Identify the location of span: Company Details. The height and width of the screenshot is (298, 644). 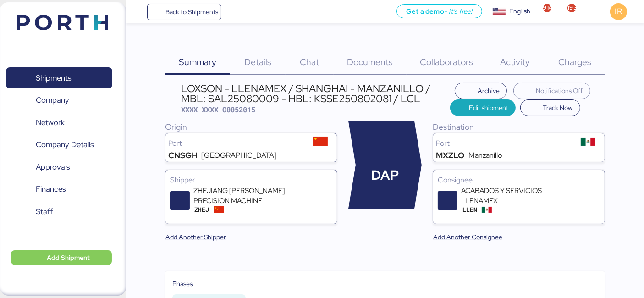
(64, 145).